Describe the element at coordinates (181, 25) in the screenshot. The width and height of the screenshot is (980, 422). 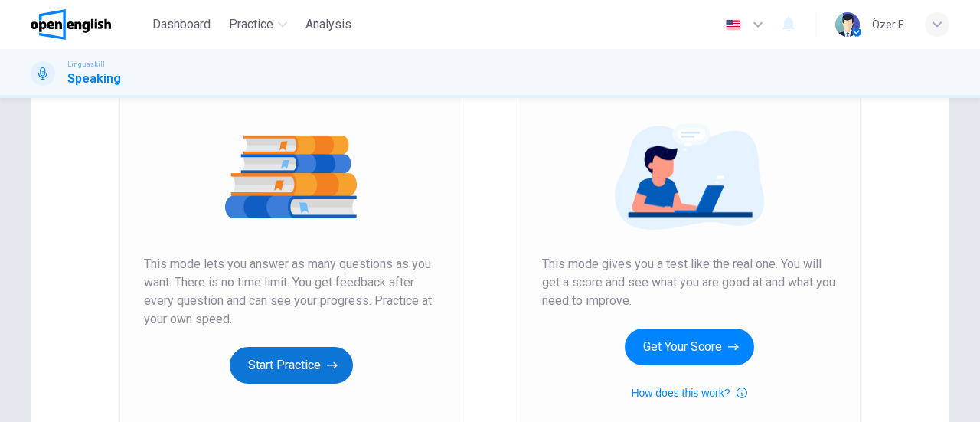
I see `span: Dashboard` at that location.